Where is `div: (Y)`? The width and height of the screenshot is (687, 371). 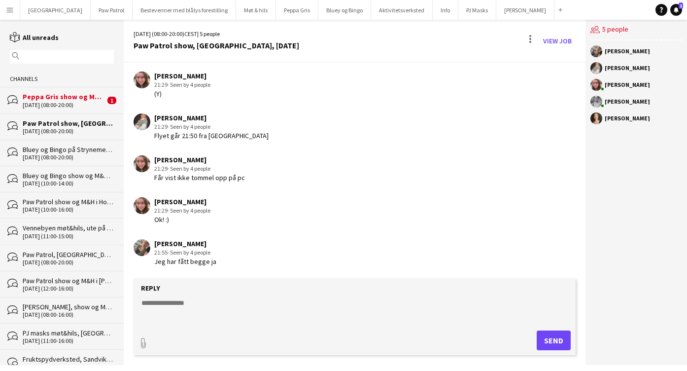
div: (Y) is located at coordinates (182, 94).